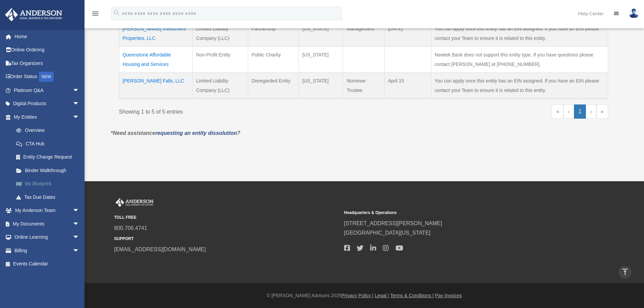  What do you see at coordinates (49, 184) in the screenshot?
I see `a: My Blueprint` at bounding box center [49, 184].